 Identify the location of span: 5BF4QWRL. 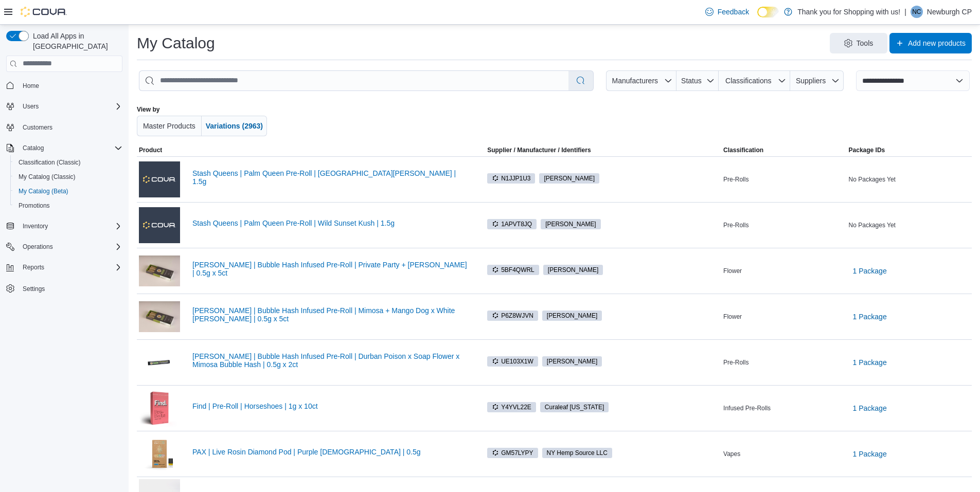
(513, 270).